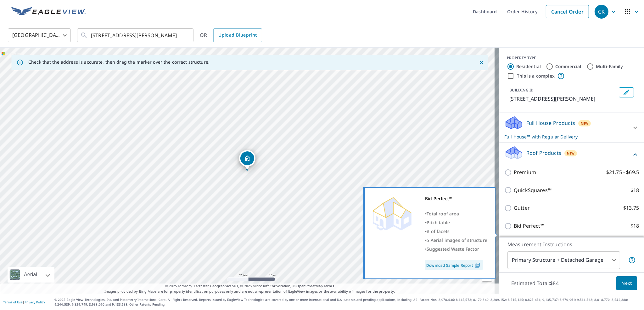 This screenshot has width=644, height=310. I want to click on div: Full House ProductsNewFull House™ with Regular Delivery, so click(572, 128).